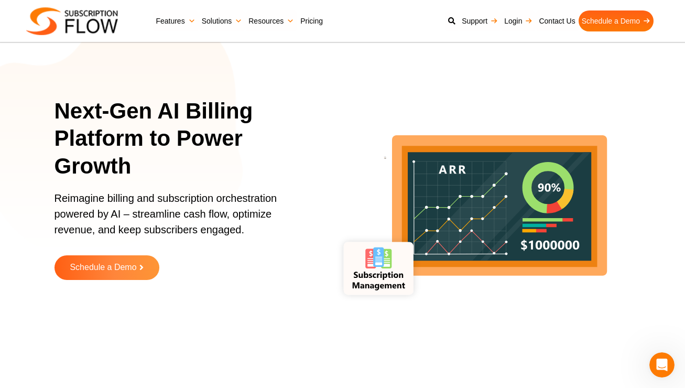  What do you see at coordinates (175, 21) in the screenshot?
I see `a: Features` at bounding box center [175, 21].